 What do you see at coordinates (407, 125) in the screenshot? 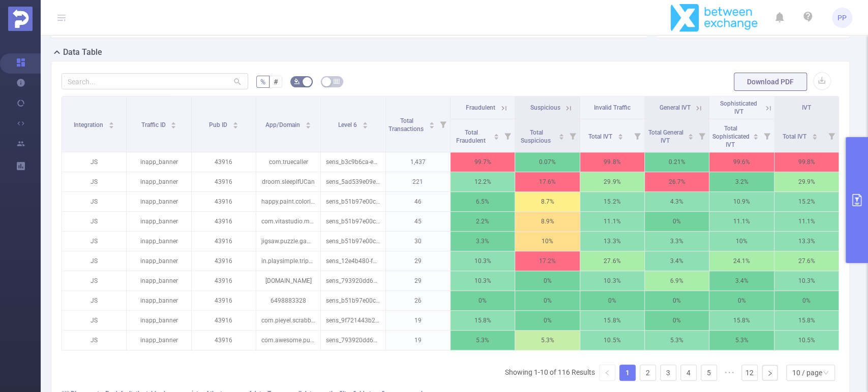
I see `span: Total Transactions` at bounding box center [407, 125].